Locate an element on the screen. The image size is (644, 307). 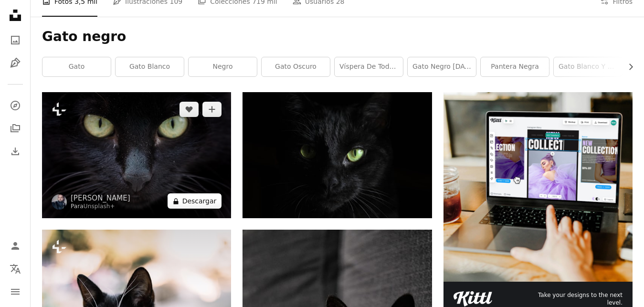
a: Unsplash+ is located at coordinates (100, 207).